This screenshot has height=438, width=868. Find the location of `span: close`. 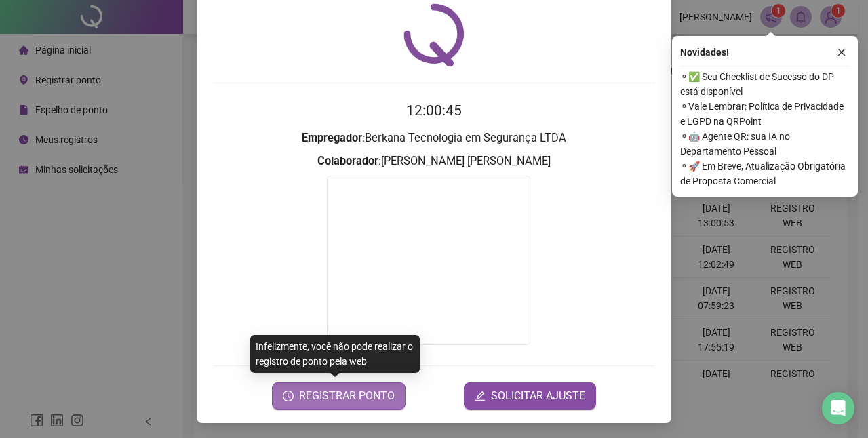

span: close is located at coordinates (841, 52).